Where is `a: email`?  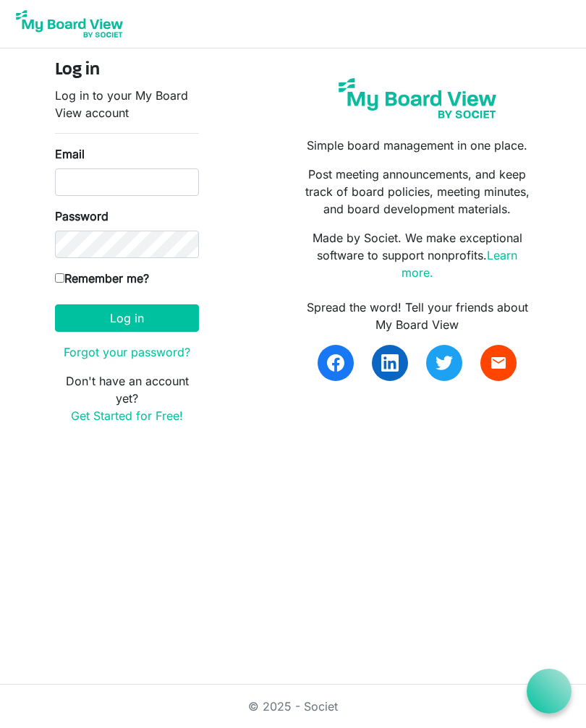
a: email is located at coordinates (498, 363).